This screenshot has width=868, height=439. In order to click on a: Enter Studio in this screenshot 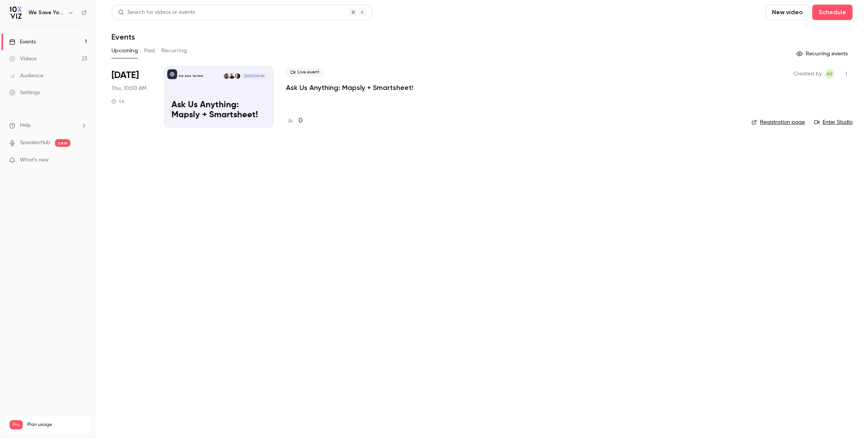, I will do `click(834, 122)`.